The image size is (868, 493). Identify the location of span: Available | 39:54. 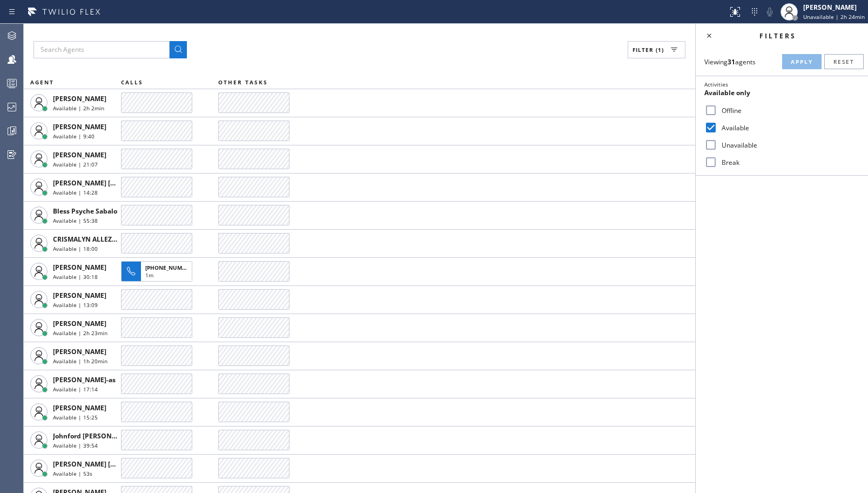
(75, 445).